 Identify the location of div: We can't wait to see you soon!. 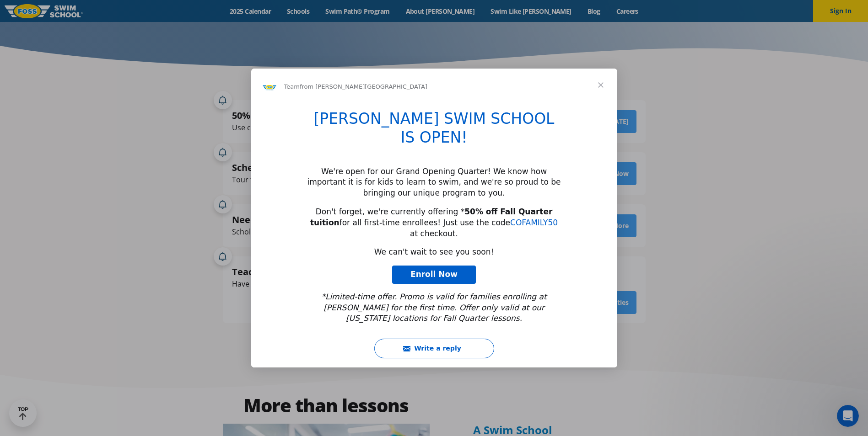
(434, 252).